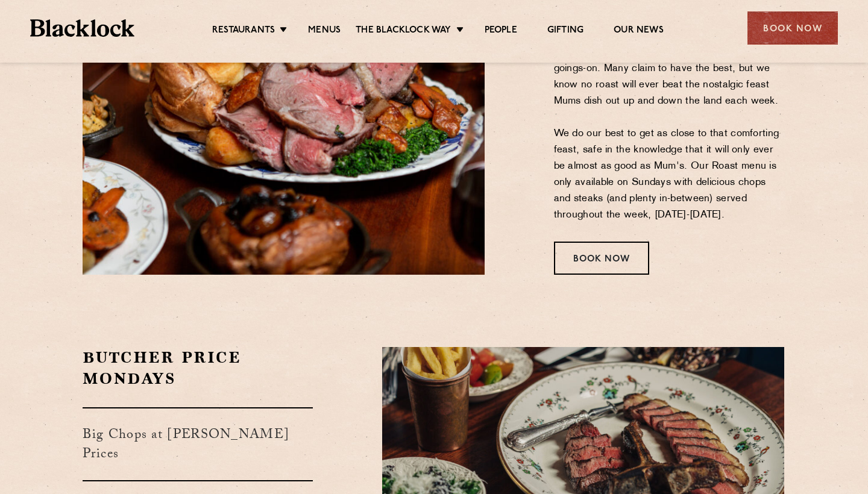  What do you see at coordinates (639, 31) in the screenshot?
I see `a: Our News` at bounding box center [639, 31].